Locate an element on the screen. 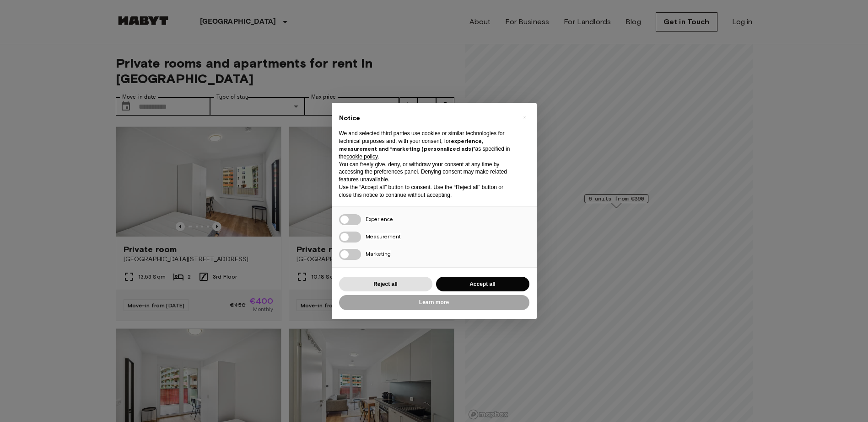 The width and height of the screenshot is (868, 422). button: Learn more is located at coordinates (434, 303).